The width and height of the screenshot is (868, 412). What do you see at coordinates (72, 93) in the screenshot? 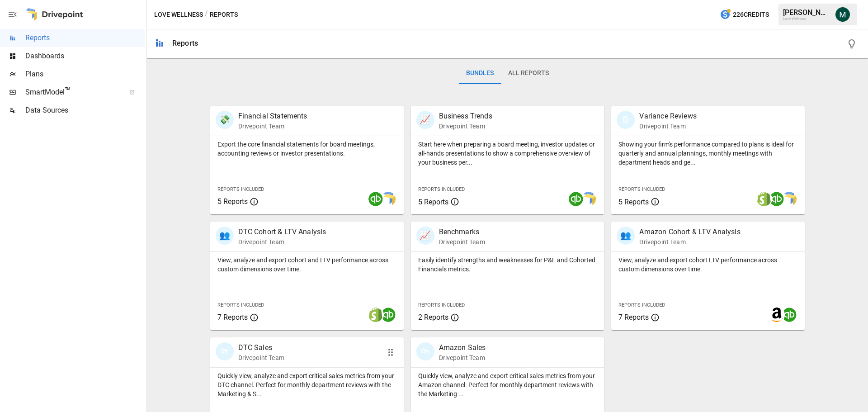
I see `span: SmartModel` at bounding box center [72, 93].